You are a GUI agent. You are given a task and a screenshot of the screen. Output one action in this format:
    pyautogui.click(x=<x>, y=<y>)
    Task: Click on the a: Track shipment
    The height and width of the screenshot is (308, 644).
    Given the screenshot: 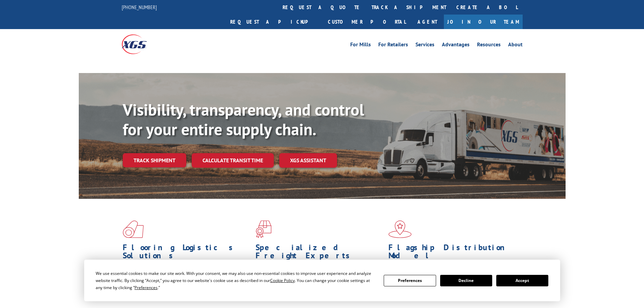 What is the action you would take?
    pyautogui.click(x=154, y=160)
    